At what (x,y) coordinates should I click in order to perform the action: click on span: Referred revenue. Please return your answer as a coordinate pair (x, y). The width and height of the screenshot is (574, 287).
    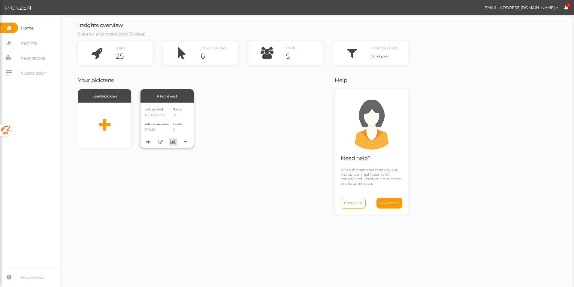
    Looking at the image, I should click on (157, 124).